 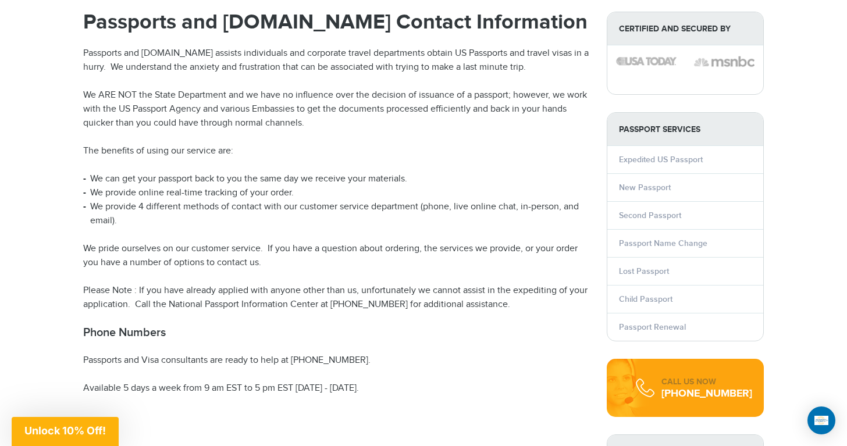 What do you see at coordinates (336, 256) in the screenshot?
I see `p: We pride ourselves on our customer service. If you have a question about ordering, the services w...` at bounding box center [336, 256].